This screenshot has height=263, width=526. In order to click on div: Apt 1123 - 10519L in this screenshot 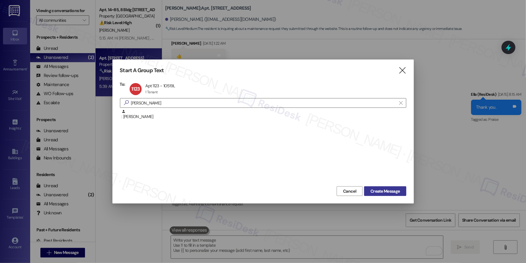, I will do `click(160, 86)`.